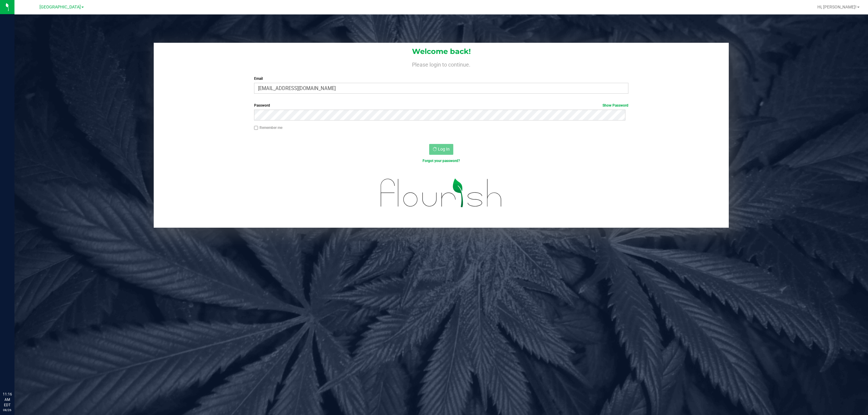 The height and width of the screenshot is (415, 868). I want to click on h1: Welcome back!, so click(441, 52).